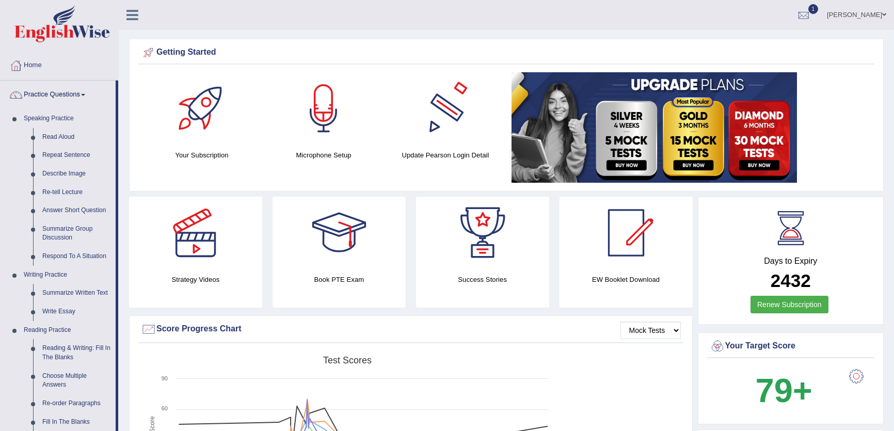 This screenshot has height=431, width=894. What do you see at coordinates (67, 119) in the screenshot?
I see `a: Speaking Practice` at bounding box center [67, 119].